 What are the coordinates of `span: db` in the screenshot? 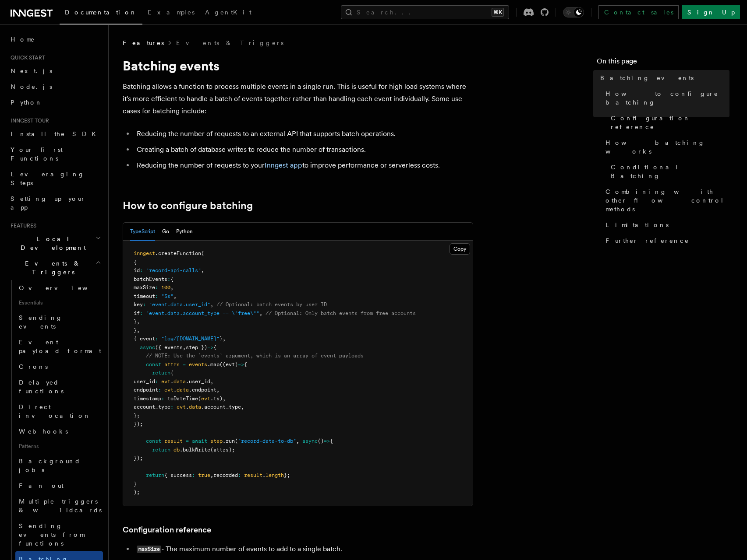 It's located at (177, 449).